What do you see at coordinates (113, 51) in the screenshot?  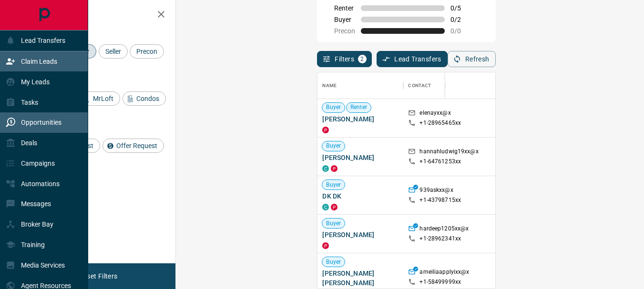 I see `div: Seller` at bounding box center [113, 51].